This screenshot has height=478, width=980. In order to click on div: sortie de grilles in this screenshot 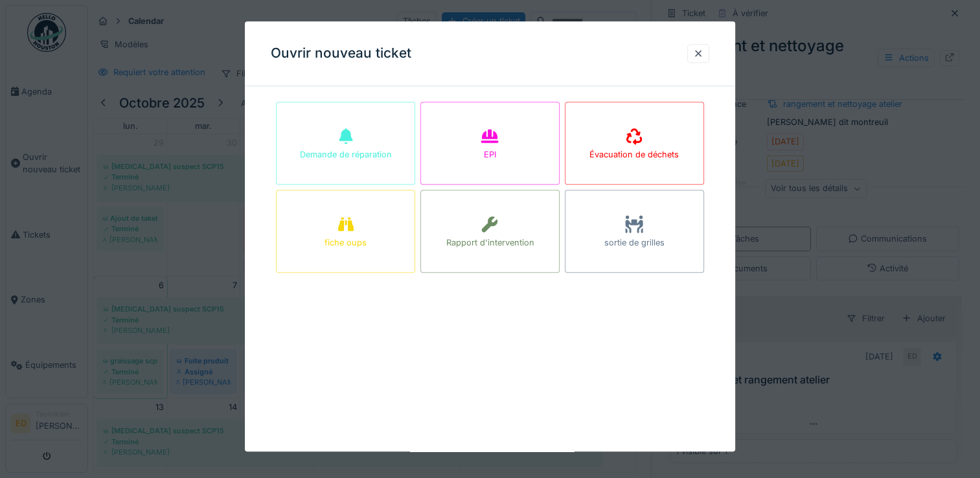, I will do `click(634, 243)`.